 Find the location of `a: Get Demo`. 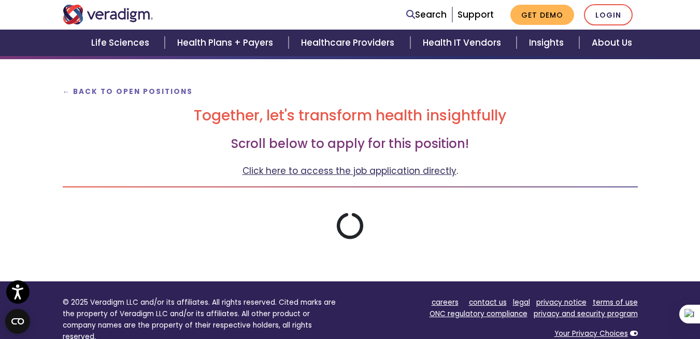

a: Get Demo is located at coordinates (542, 15).